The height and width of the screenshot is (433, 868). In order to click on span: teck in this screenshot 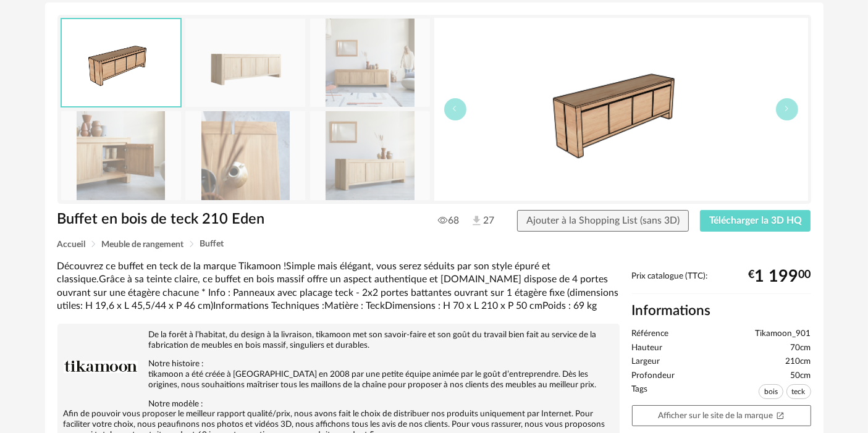, I will do `click(798, 392)`.